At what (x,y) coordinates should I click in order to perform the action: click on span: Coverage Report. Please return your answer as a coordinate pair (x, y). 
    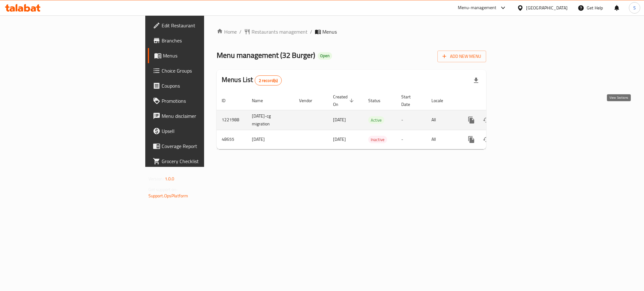
    Looking at the image, I should click on (205, 146).